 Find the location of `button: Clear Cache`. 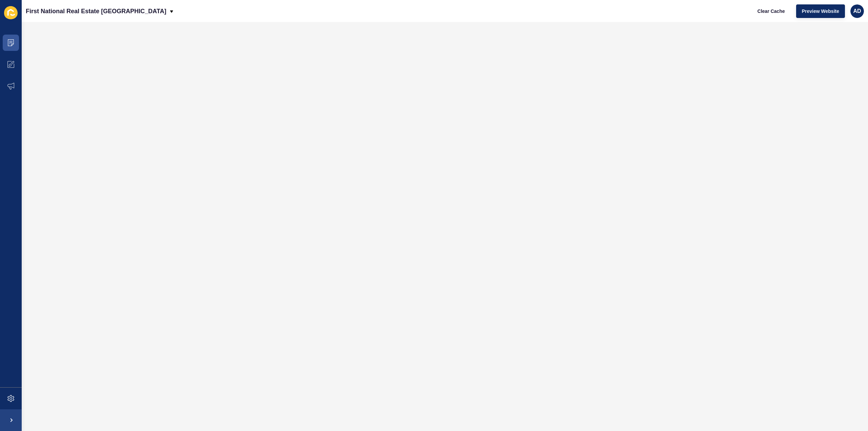

button: Clear Cache is located at coordinates (771, 11).